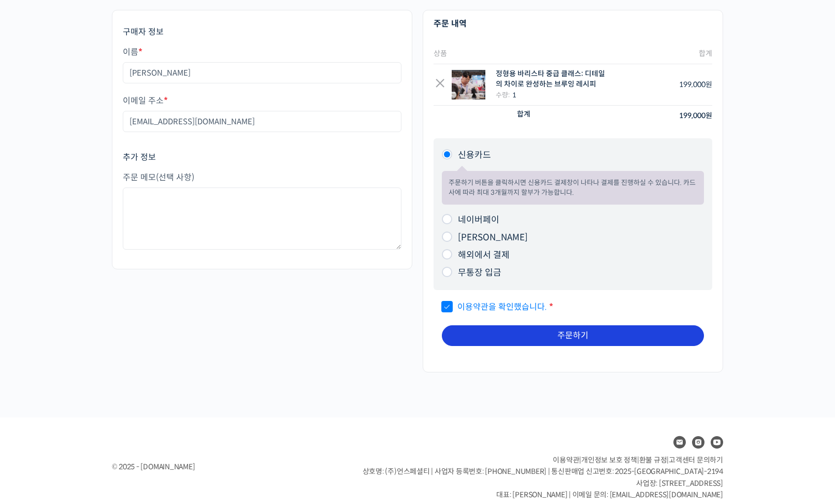 The image size is (835, 504). What do you see at coordinates (524, 54) in the screenshot?
I see `th: 상품` at bounding box center [524, 54].